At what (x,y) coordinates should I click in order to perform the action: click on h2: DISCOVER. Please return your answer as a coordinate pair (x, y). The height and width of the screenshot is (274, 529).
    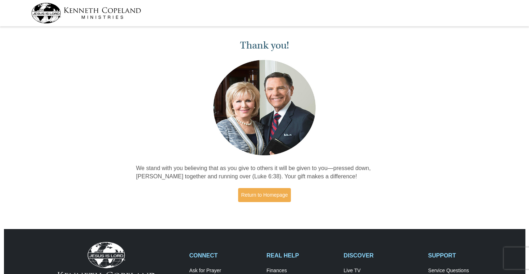
    Looking at the image, I should click on (382, 255).